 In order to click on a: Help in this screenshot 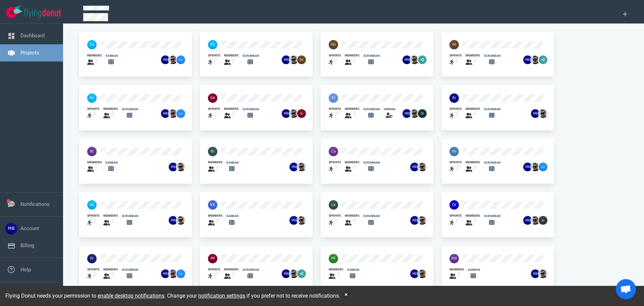, I will do `click(25, 269)`.